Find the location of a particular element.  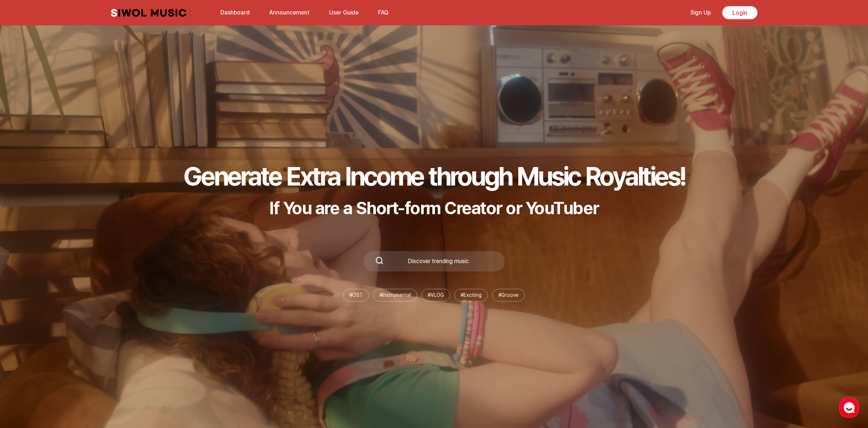

h1: Generate Extra Income through Music Royalties! is located at coordinates (434, 176).